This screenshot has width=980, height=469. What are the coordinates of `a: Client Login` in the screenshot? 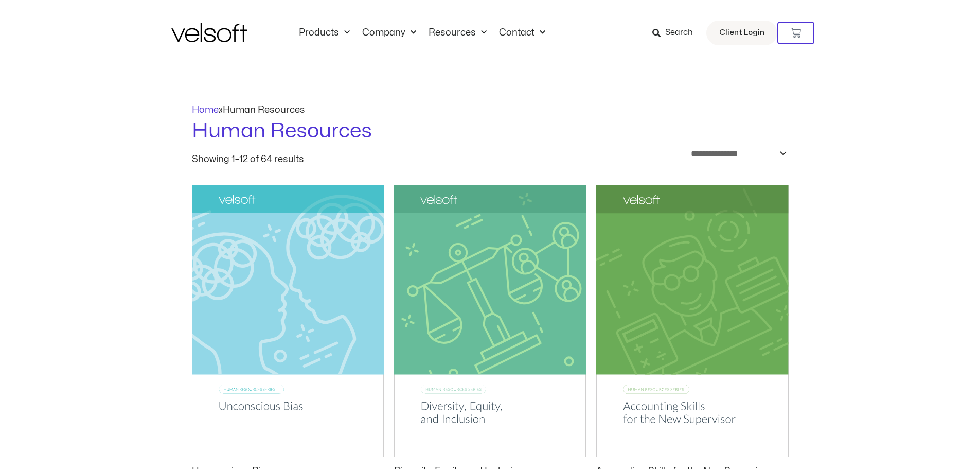 It's located at (742, 33).